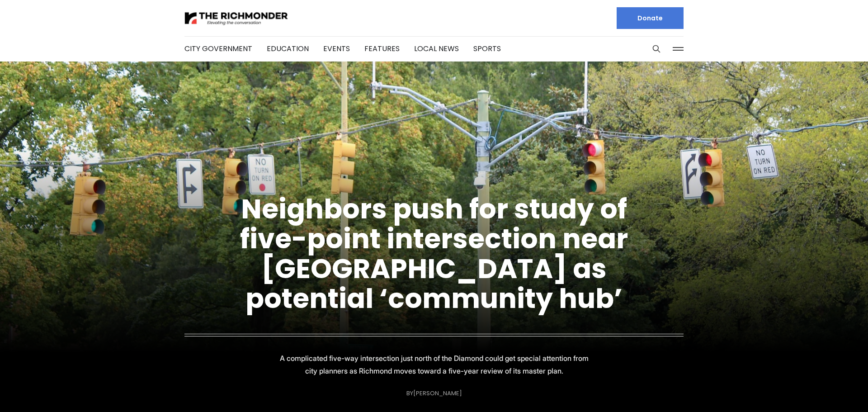 This screenshot has height=412, width=868. I want to click on a: Events, so click(336, 48).